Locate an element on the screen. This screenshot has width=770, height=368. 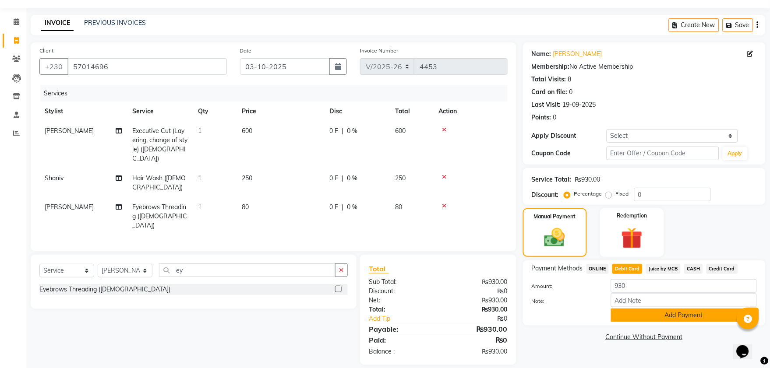
label: Fixed is located at coordinates (622, 194).